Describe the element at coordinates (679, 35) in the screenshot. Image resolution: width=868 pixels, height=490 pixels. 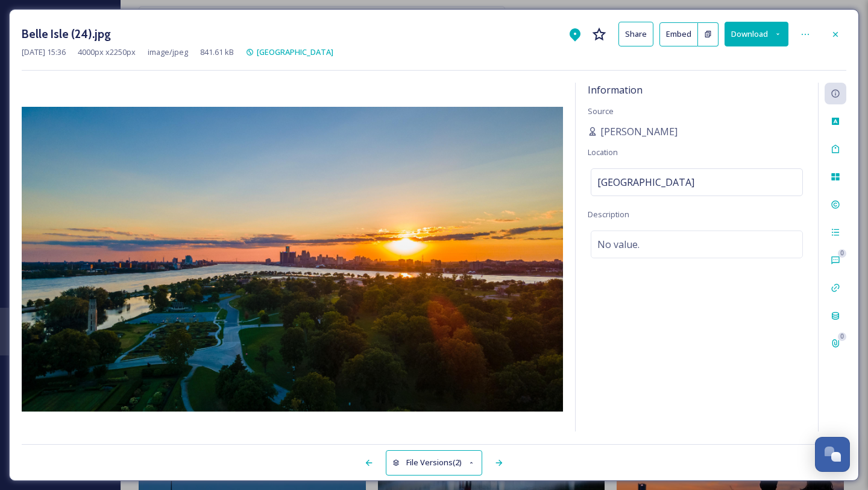
I see `button: Embed` at that location.